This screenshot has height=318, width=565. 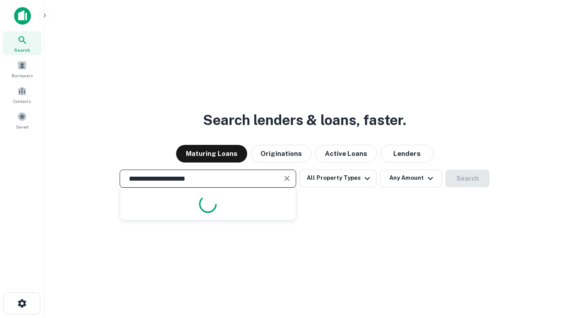 I want to click on button: All Property Types, so click(x=338, y=178).